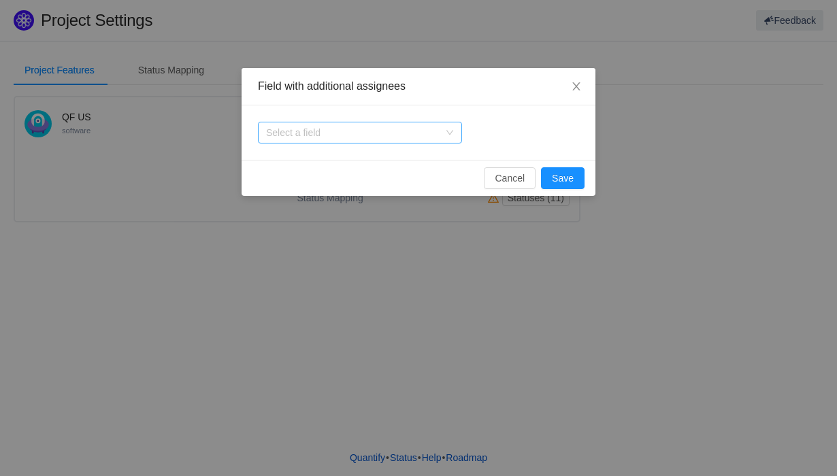  Describe the element at coordinates (576, 86) in the screenshot. I see `i: icon: close` at that location.